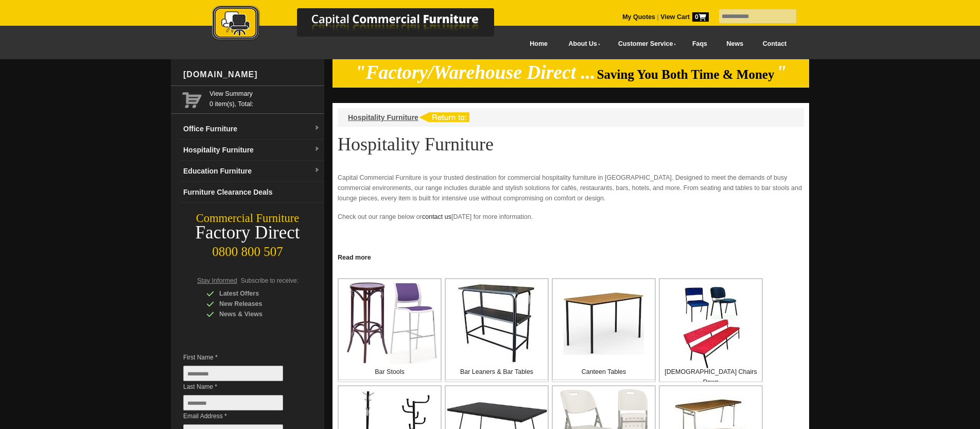 This screenshot has width=980, height=429. Describe the element at coordinates (775, 44) in the screenshot. I see `a: Contact` at that location.